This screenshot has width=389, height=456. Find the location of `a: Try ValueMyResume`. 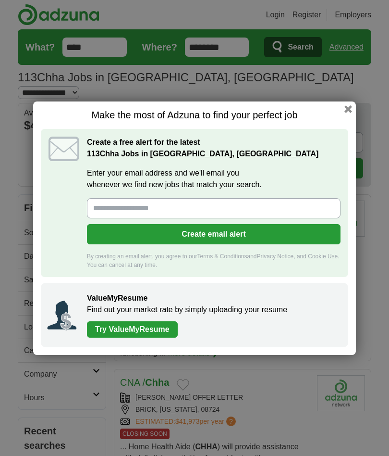

a: Try ValueMyResume is located at coordinates (132, 329).